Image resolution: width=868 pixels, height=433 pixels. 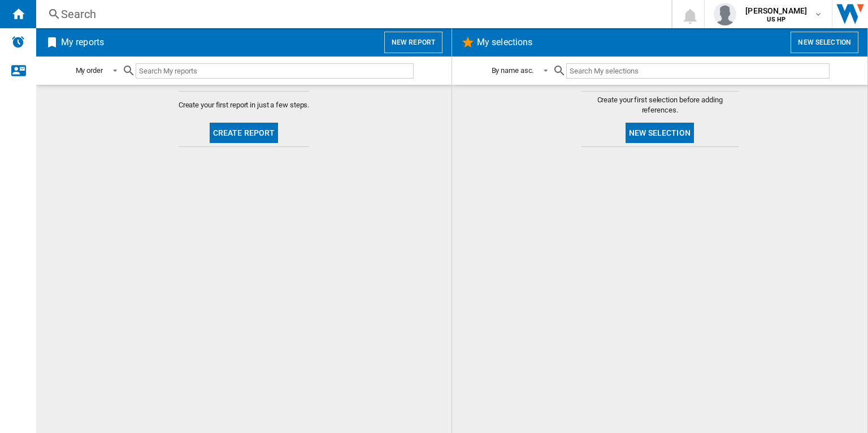 I want to click on div: My order, so click(x=90, y=70).